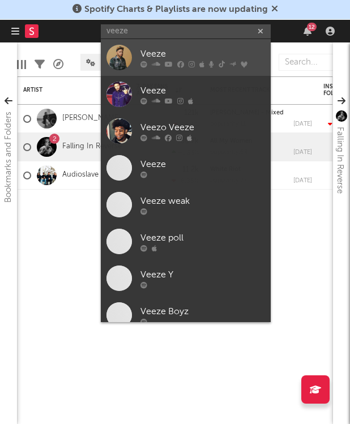  Describe the element at coordinates (340, 160) in the screenshot. I see `div: Falling In Reverse` at that location.